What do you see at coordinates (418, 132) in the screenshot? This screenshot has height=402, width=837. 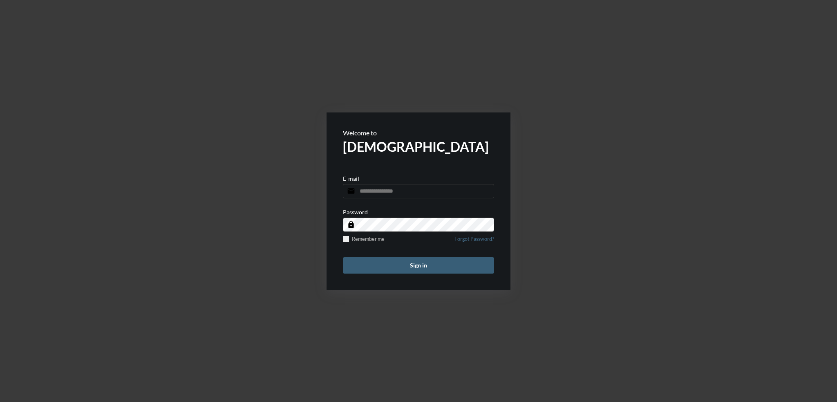 I see `p: Welcome to` at bounding box center [418, 132].